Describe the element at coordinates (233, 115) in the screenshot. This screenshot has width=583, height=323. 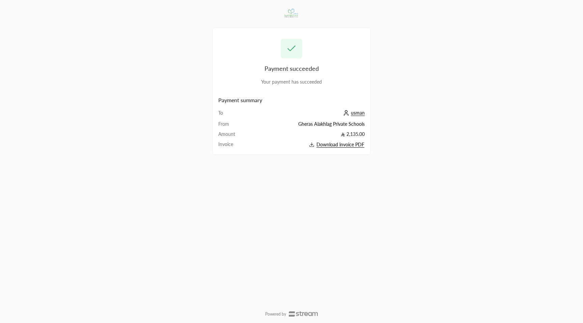
I see `td: To` at that location.